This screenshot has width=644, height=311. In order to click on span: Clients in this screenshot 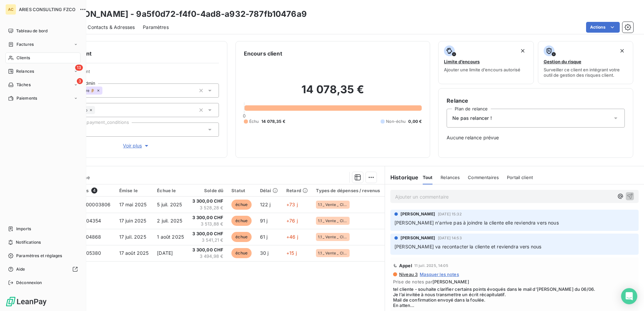, I will do `click(23, 58)`.